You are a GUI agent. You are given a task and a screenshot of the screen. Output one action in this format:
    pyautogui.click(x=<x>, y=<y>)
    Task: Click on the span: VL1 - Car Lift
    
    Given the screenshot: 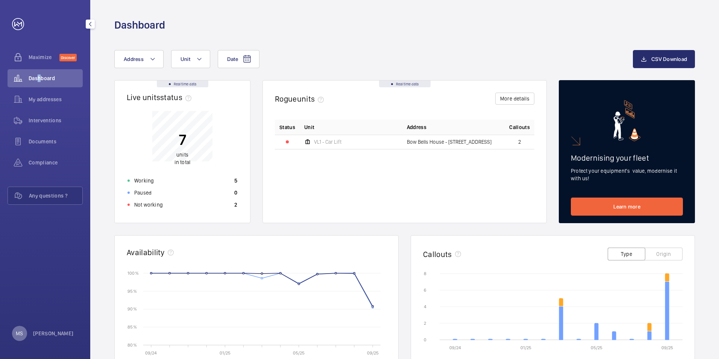 What is the action you would take?
    pyautogui.click(x=328, y=142)
    